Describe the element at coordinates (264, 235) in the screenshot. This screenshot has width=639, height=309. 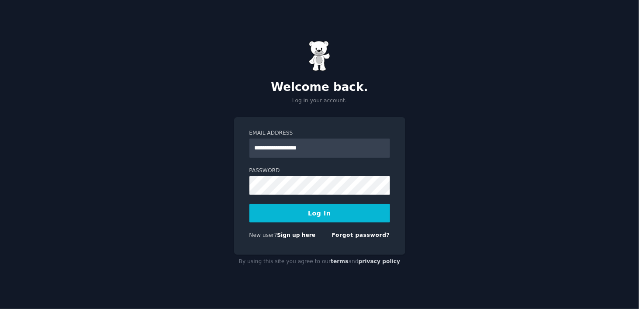
I see `span: New user?` at that location.